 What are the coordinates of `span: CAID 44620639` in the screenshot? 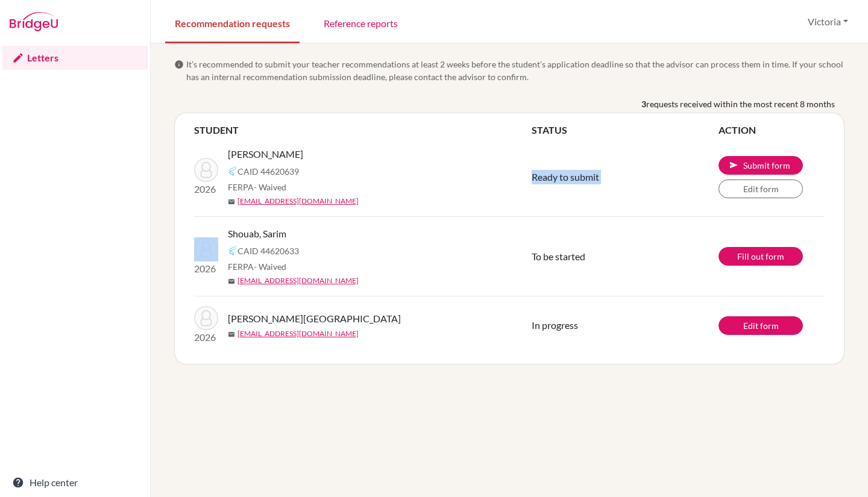 It's located at (268, 171).